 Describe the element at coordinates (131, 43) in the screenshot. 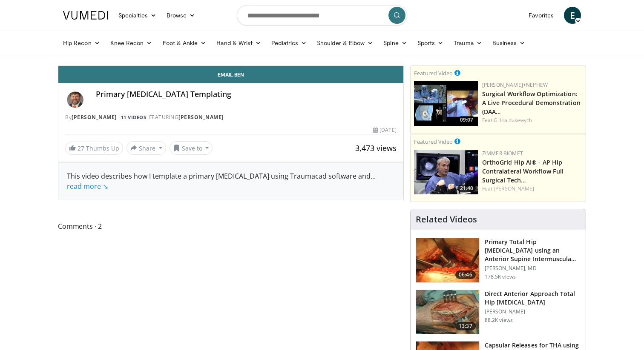

I see `a: Knee Recon` at that location.